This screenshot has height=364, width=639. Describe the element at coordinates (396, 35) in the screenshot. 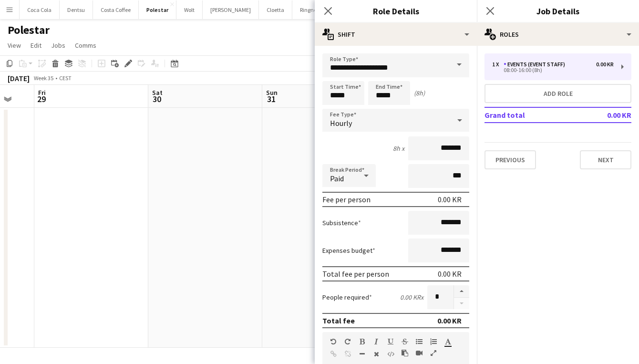

I see `div: Shift` at that location.